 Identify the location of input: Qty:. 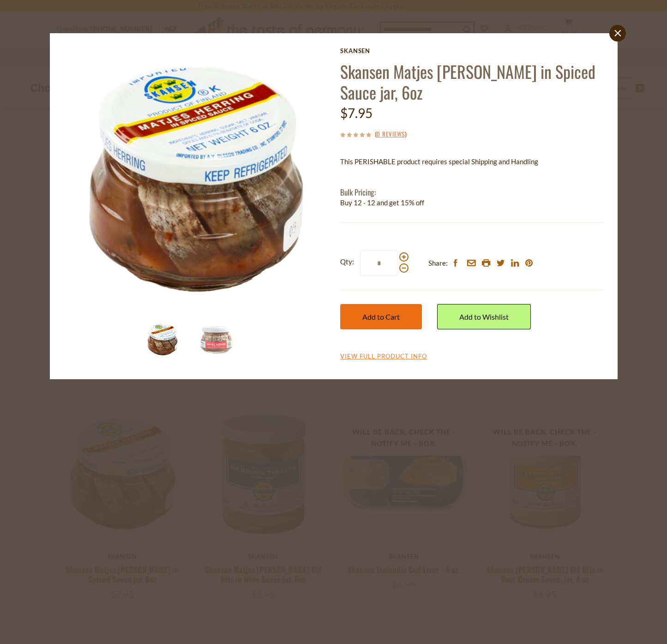
(379, 263).